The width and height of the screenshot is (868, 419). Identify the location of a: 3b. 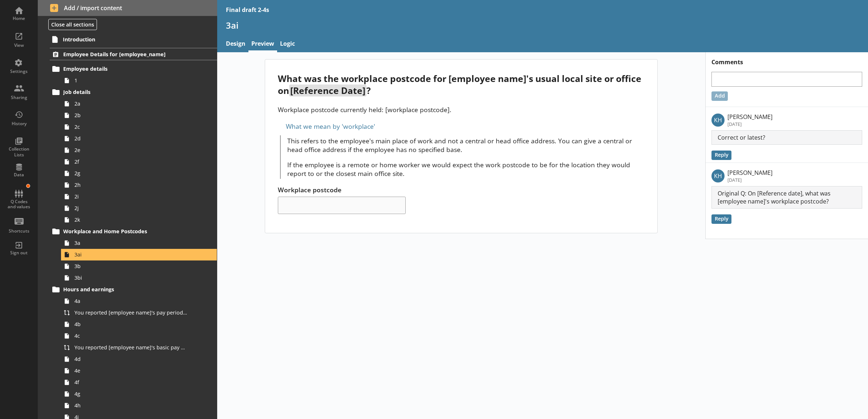
(139, 266).